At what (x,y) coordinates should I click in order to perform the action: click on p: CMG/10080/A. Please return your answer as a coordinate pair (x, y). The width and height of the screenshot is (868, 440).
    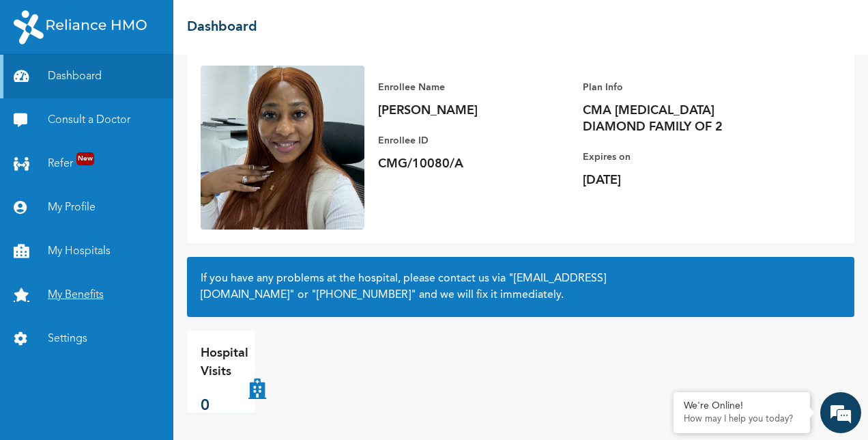
    Looking at the image, I should click on (473, 164).